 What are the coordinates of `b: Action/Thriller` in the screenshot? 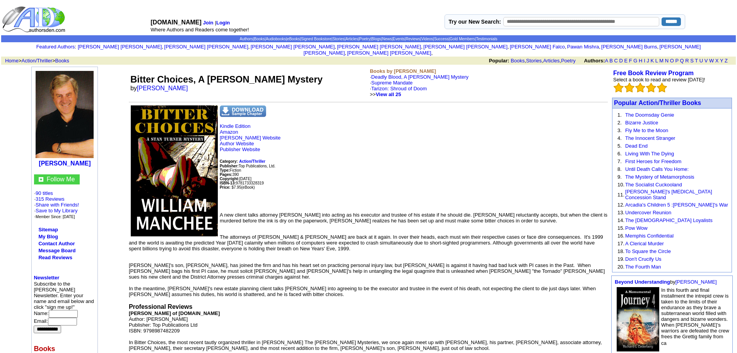 It's located at (252, 161).